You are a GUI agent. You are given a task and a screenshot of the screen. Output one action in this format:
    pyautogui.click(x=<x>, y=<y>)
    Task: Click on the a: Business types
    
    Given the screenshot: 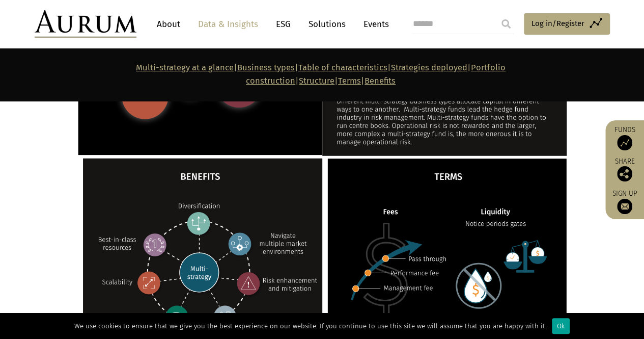 What is the action you would take?
    pyautogui.click(x=265, y=67)
    